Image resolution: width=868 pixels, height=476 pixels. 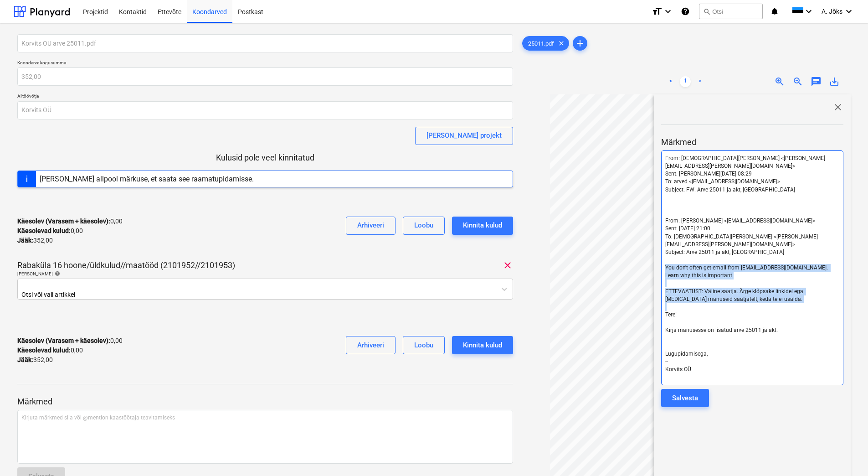 What do you see at coordinates (834, 82) in the screenshot?
I see `span: save_alt` at bounding box center [834, 82].